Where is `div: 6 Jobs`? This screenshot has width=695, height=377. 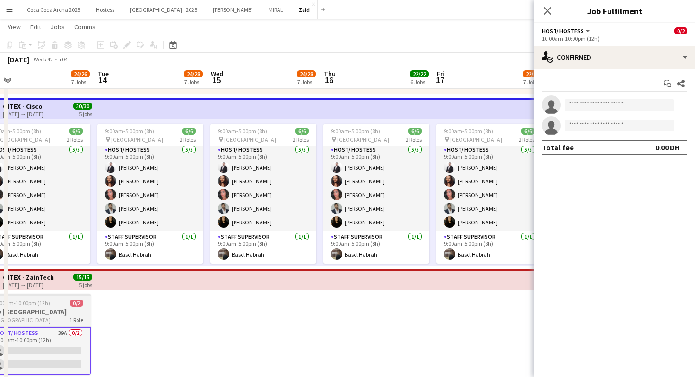
div: 6 Jobs is located at coordinates (419, 82).